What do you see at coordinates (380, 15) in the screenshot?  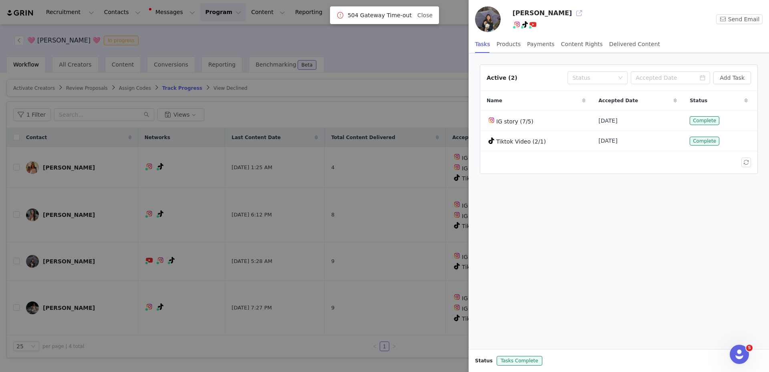 I see `h1: 504 Gateway Time-out` at bounding box center [380, 15].